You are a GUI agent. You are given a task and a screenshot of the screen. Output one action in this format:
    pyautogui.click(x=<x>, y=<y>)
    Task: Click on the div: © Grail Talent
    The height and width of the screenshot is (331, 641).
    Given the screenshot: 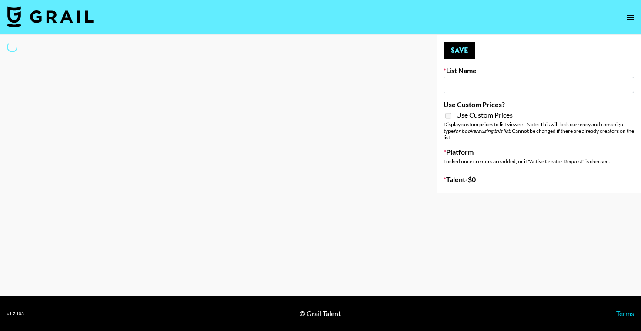 What is the action you would take?
    pyautogui.click(x=320, y=313)
    